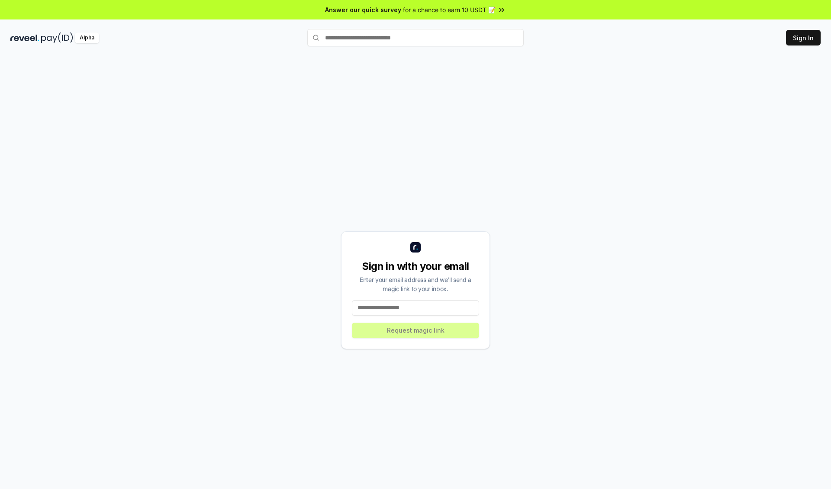 The height and width of the screenshot is (489, 831). Describe the element at coordinates (803, 38) in the screenshot. I see `button: Sign In` at that location.